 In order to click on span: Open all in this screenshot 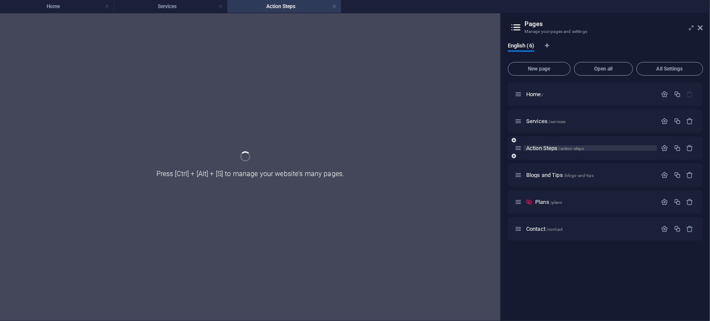, I will do `click(604, 69)`.